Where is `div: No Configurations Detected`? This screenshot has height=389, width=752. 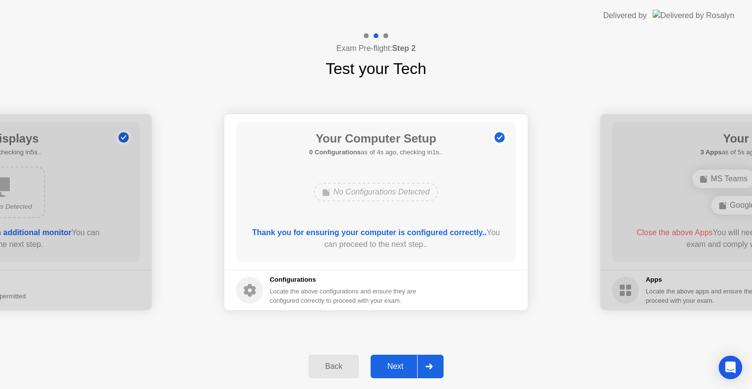
div: No Configurations Detected is located at coordinates (376, 192).